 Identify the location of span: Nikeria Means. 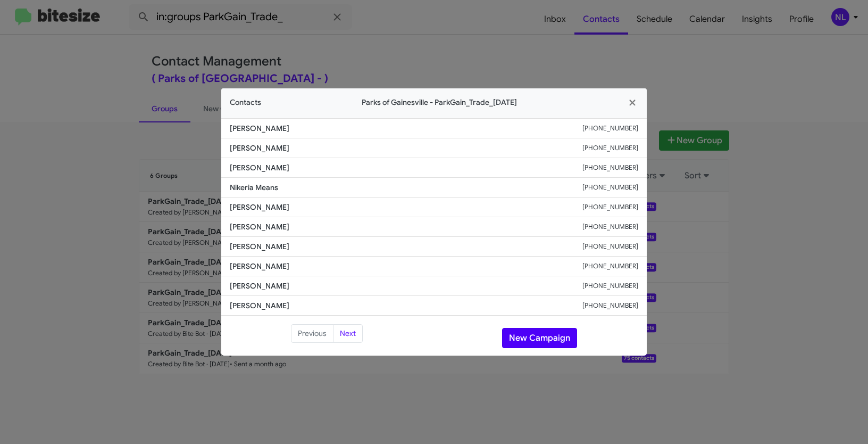
(406, 187).